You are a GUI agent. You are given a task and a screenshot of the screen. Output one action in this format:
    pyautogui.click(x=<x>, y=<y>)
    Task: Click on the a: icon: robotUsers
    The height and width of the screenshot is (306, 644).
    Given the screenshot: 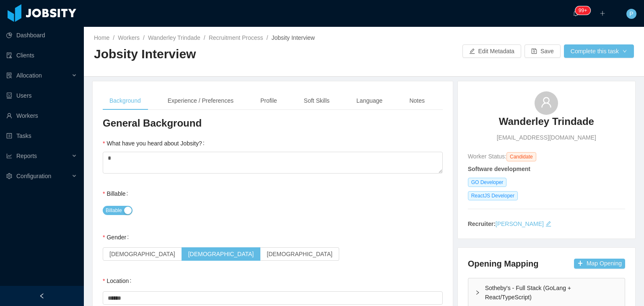 What is the action you would take?
    pyautogui.click(x=42, y=96)
    